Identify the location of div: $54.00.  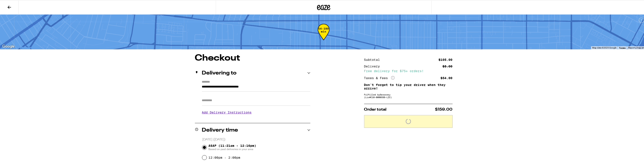
(447, 78).